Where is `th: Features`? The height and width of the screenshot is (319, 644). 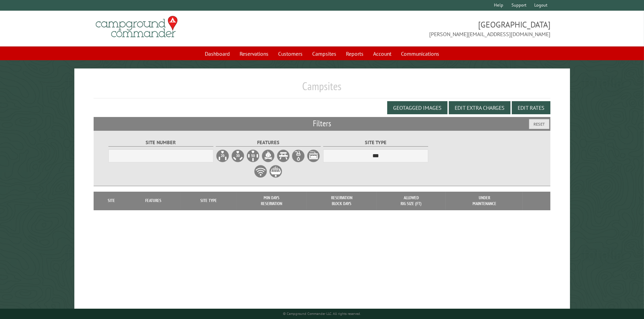 th: Features is located at coordinates (153, 201).